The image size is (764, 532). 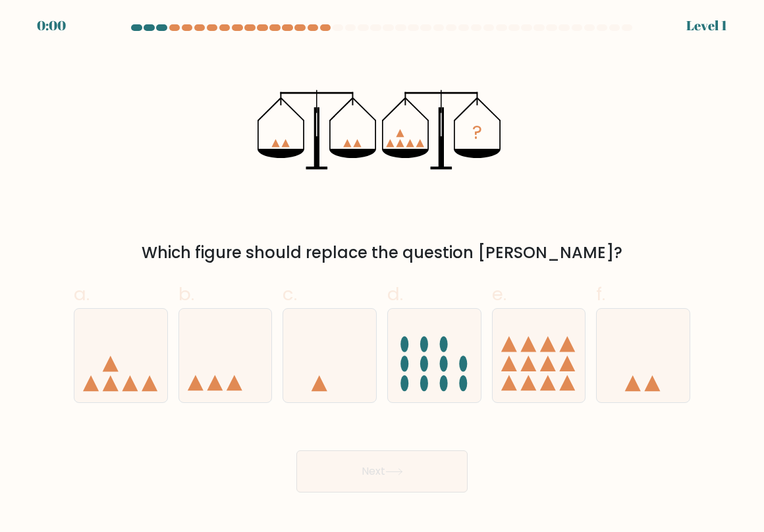 What do you see at coordinates (187, 294) in the screenshot?
I see `span: b.` at bounding box center [187, 294].